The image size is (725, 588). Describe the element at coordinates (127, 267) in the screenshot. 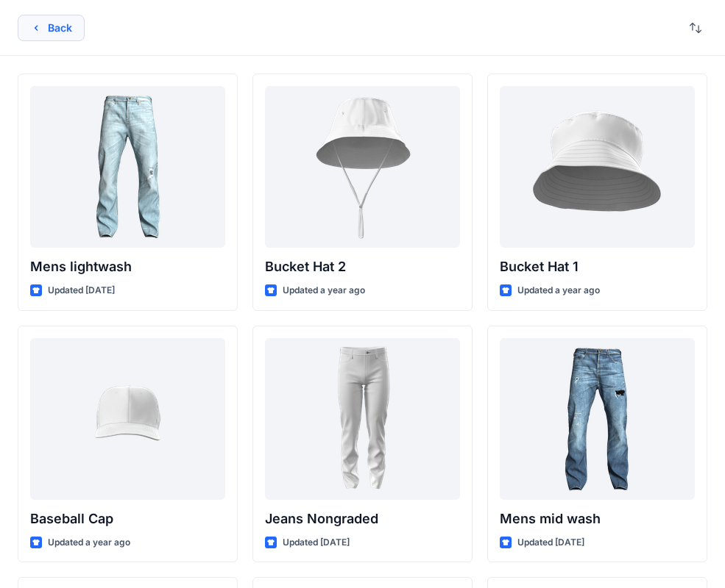

I see `p: Mens lightwash` at that location.